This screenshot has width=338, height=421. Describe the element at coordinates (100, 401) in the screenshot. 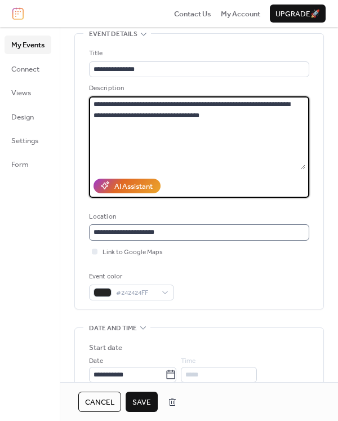

I see `a: Cancel` at that location.